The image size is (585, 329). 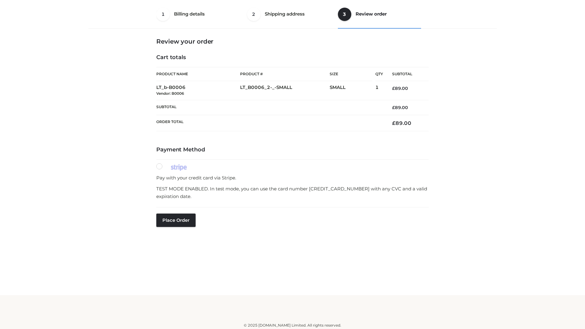 What do you see at coordinates (293, 41) in the screenshot?
I see `h3: Review your order` at bounding box center [293, 41].